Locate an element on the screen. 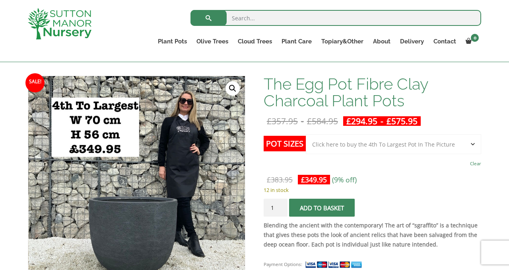  a: Contact is located at coordinates (444, 41).